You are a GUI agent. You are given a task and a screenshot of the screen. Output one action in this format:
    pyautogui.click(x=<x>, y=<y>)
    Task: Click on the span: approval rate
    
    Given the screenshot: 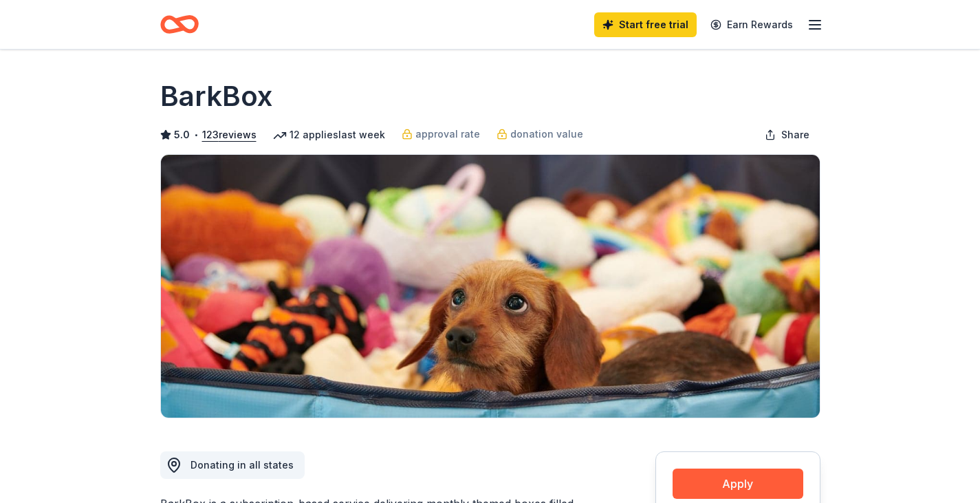 What is the action you would take?
    pyautogui.click(x=447, y=134)
    